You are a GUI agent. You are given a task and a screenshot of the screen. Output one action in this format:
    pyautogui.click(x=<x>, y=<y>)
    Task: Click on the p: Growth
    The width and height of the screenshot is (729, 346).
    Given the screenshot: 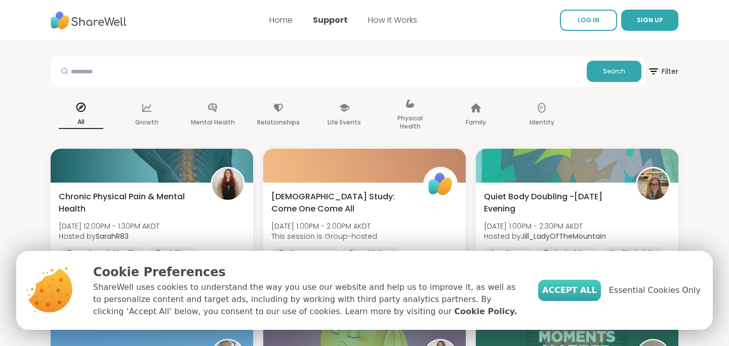 What is the action you would take?
    pyautogui.click(x=147, y=123)
    